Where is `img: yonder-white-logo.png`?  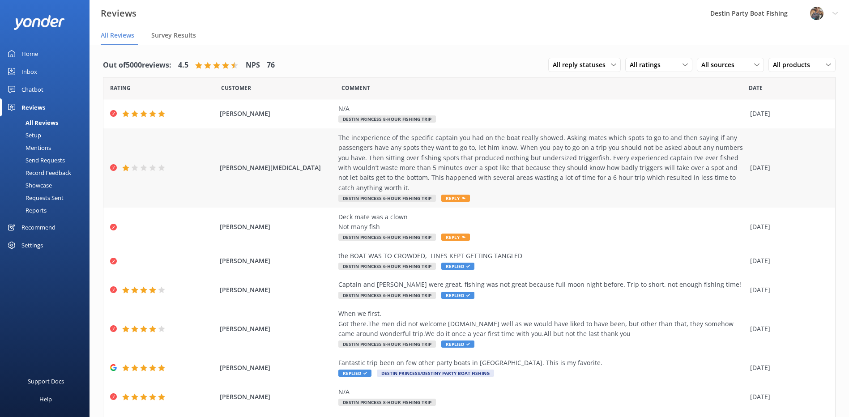
img: yonder-white-logo.png is located at coordinates (39, 22).